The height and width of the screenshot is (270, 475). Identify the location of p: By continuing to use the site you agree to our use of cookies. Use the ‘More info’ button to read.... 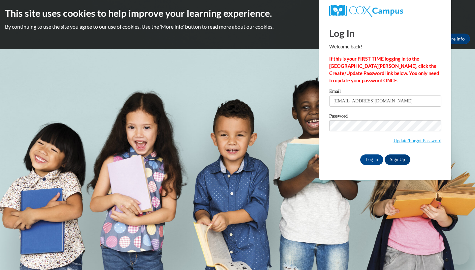
(237, 27).